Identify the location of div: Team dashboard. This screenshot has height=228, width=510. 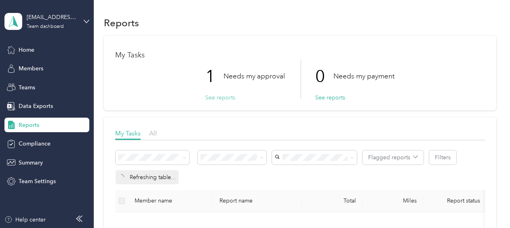
(45, 27).